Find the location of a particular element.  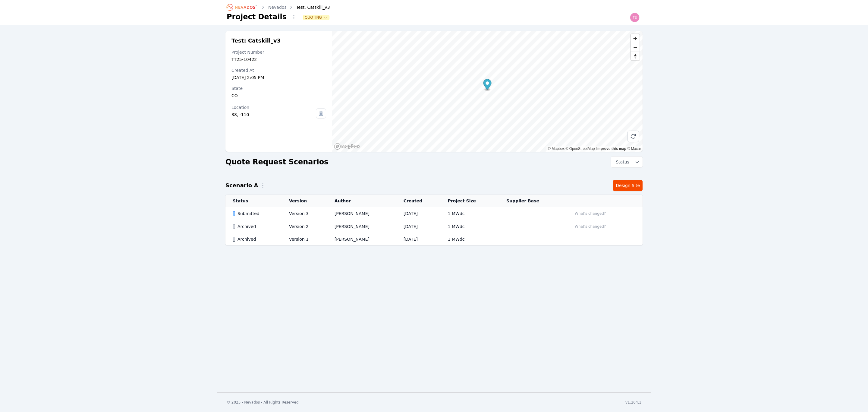

h2: Test: Catskill_v3 is located at coordinates (279, 41).